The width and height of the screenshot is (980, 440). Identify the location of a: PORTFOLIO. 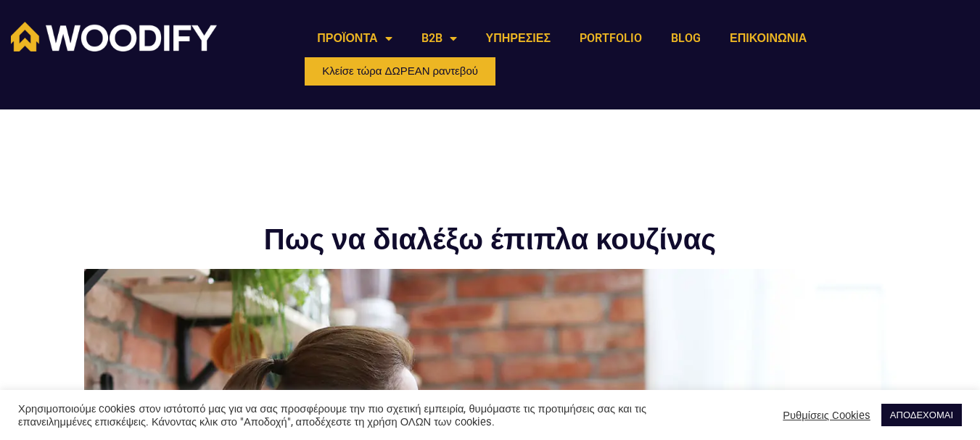
(611, 38).